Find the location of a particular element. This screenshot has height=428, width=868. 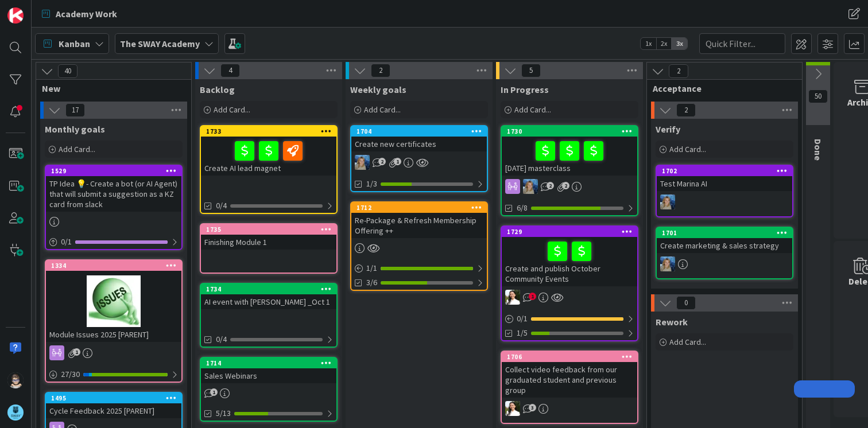

span: 0 is located at coordinates (687, 303).